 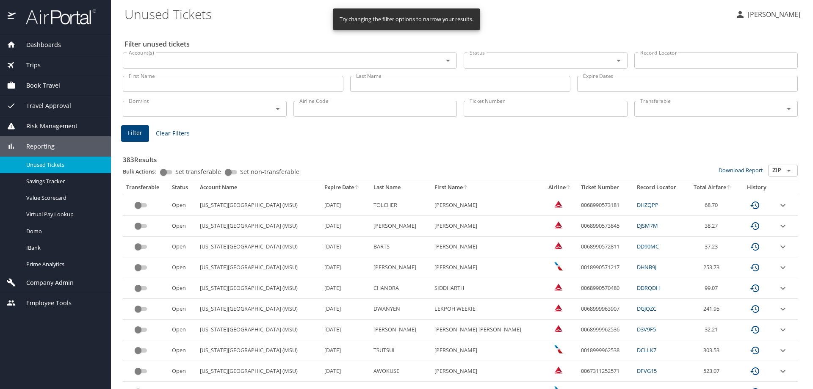 What do you see at coordinates (146, 188) in the screenshot?
I see `div: Transferable` at bounding box center [146, 188].